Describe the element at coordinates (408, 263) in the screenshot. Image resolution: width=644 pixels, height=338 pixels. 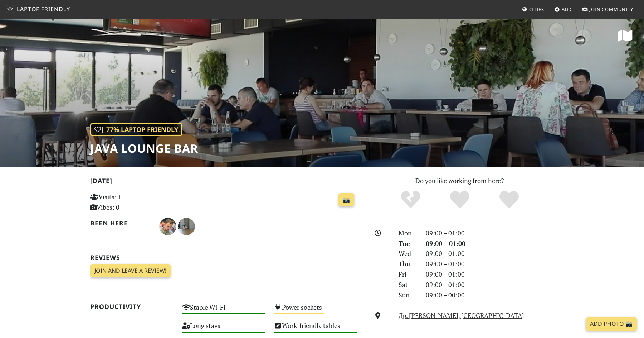
I see `div: Thu` at that location.